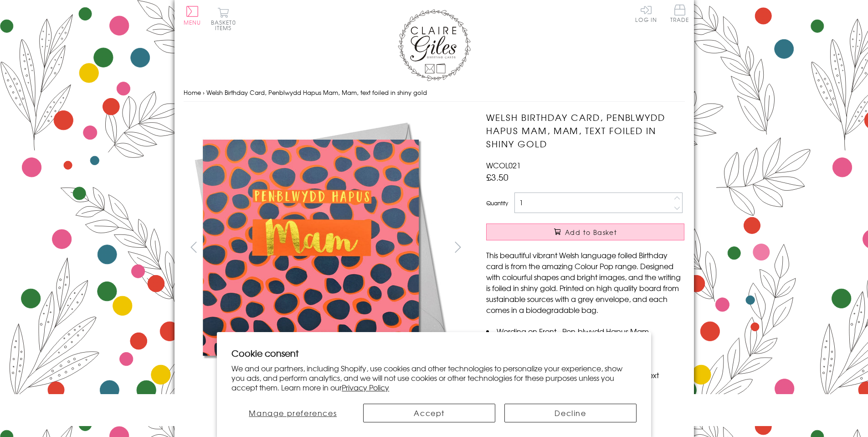 The image size is (868, 437). Describe the element at coordinates (292, 413) in the screenshot. I see `span: Manage preferences` at that location.